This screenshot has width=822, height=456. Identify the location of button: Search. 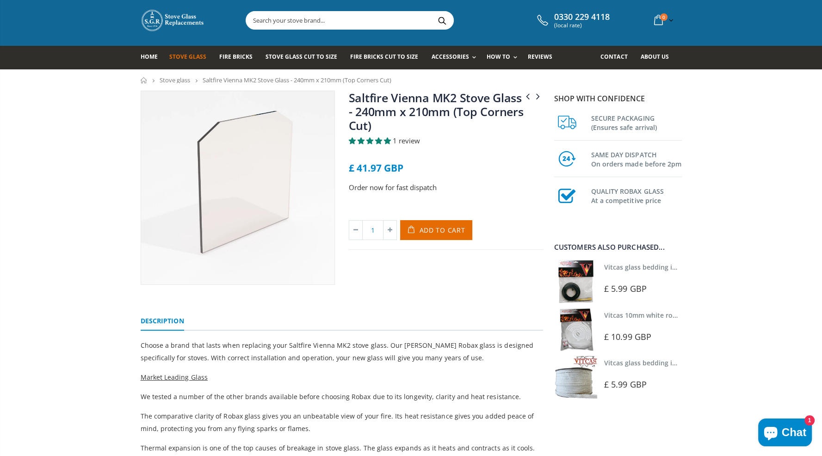
(442, 20).